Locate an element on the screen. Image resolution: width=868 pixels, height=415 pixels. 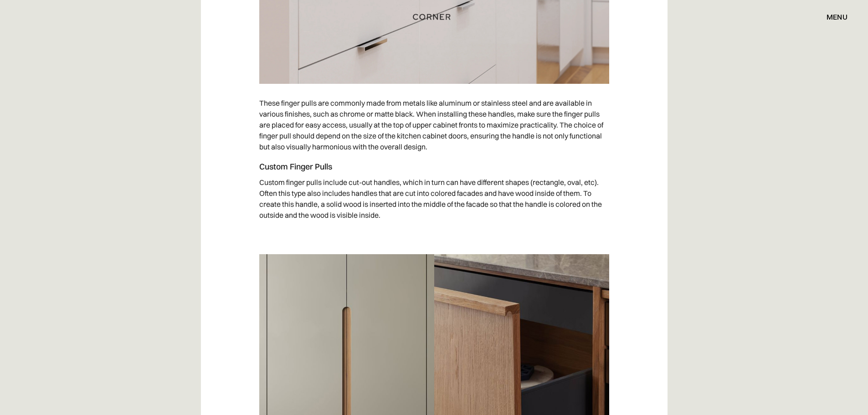
p: These finger pulls are commonly made from metals like aluminum or stainless steel and are availab... is located at coordinates (434, 124).